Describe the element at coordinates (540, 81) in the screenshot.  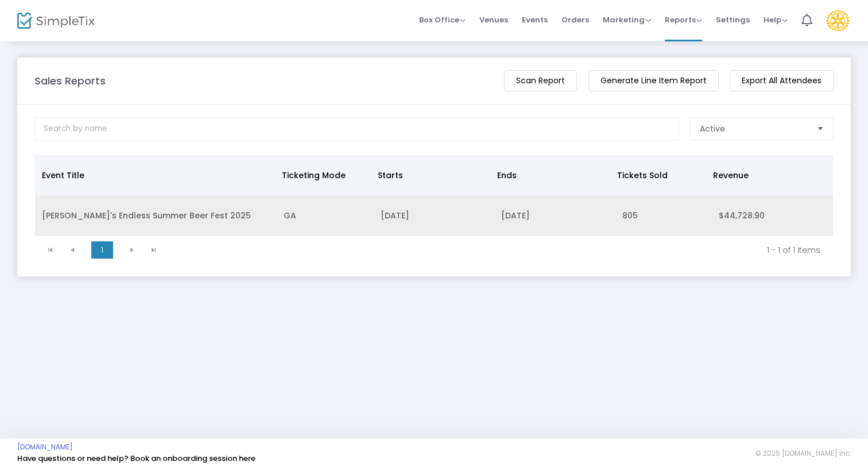
I see `m-button: Scan Report` at that location.